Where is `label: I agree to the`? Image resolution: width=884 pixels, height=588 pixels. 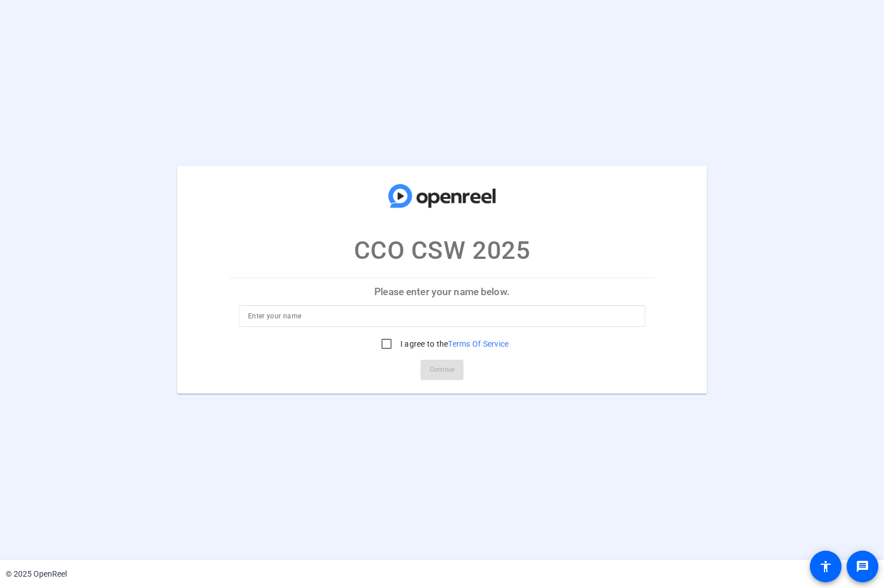
label: I agree to the is located at coordinates (453, 344).